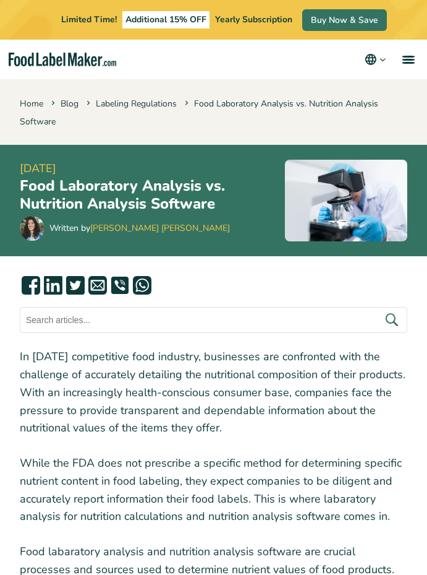  I want to click on span: Additional 15% OFF, so click(166, 20).